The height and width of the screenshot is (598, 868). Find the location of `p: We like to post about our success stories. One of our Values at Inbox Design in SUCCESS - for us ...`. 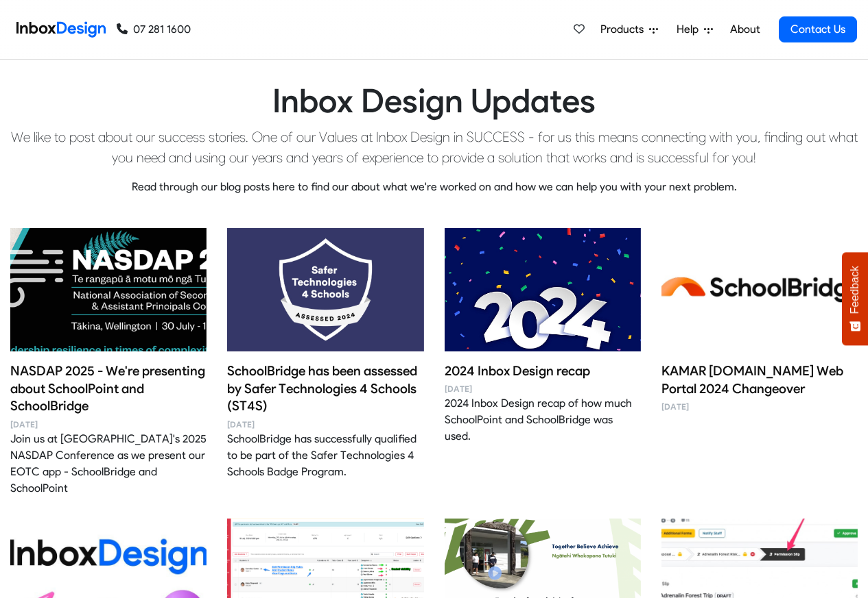

p: We like to post about our success stories. One of our Values at Inbox Design in SUCCESS - for us ... is located at coordinates (433, 147).